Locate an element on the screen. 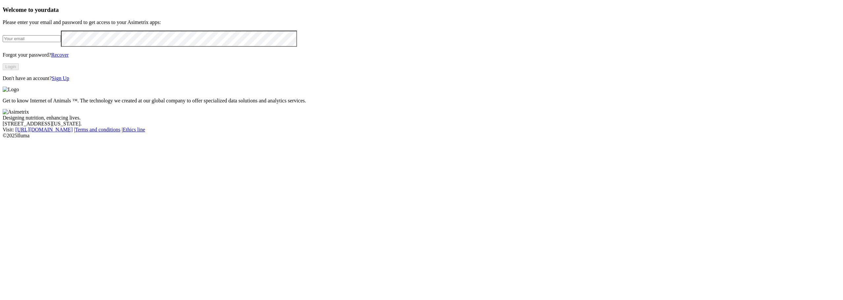 The width and height of the screenshot is (843, 300). input: Your email is located at coordinates (32, 39).